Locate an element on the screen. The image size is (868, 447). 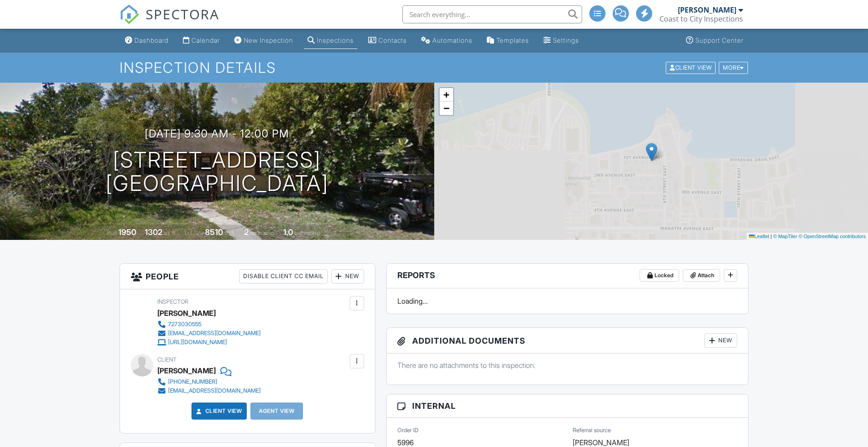
a: Leaflet is located at coordinates (759, 236).